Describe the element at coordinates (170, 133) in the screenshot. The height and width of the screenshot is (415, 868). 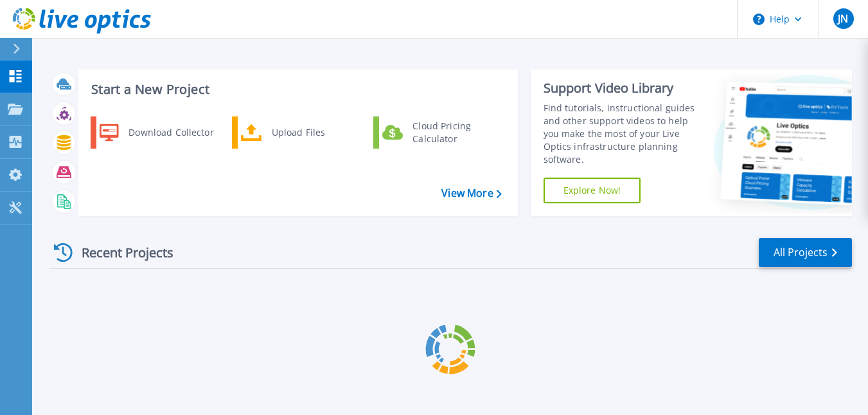
I see `div: Download Collector` at that location.